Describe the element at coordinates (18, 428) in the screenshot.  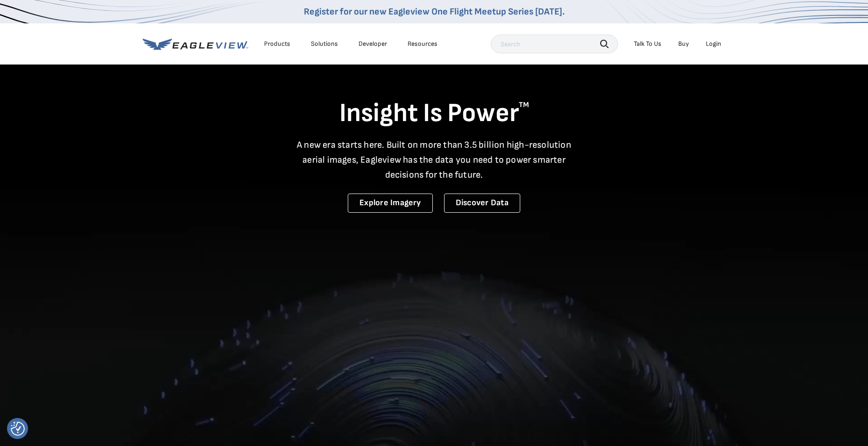
I see `img: Revisit consent button` at that location.